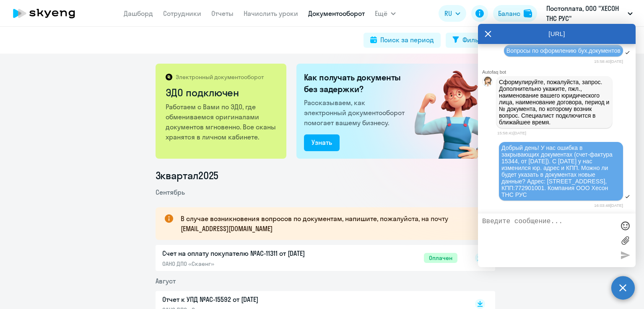 The width and height of the screenshot is (644, 309). What do you see at coordinates (402, 40) in the screenshot?
I see `button: Поиск за период` at bounding box center [402, 40].